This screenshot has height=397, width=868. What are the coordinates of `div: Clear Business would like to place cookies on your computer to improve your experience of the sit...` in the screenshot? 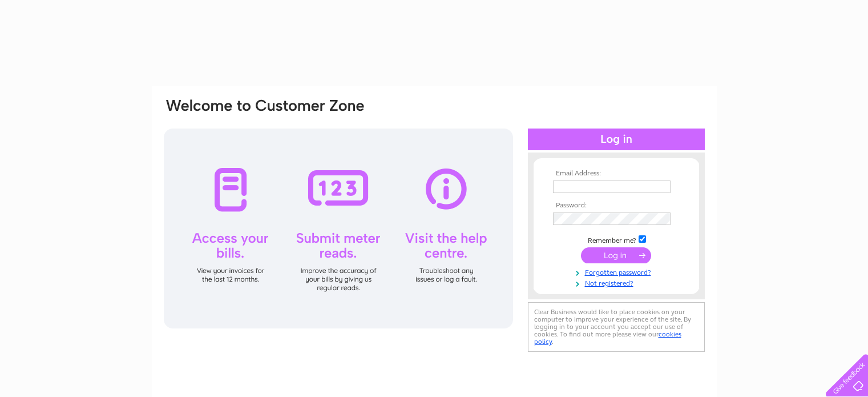 It's located at (616, 327).